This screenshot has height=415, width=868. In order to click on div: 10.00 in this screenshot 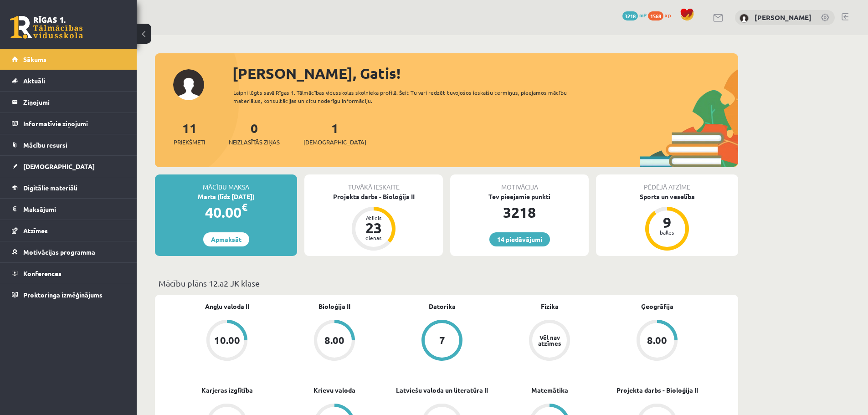, I will do `click(227, 341)`.